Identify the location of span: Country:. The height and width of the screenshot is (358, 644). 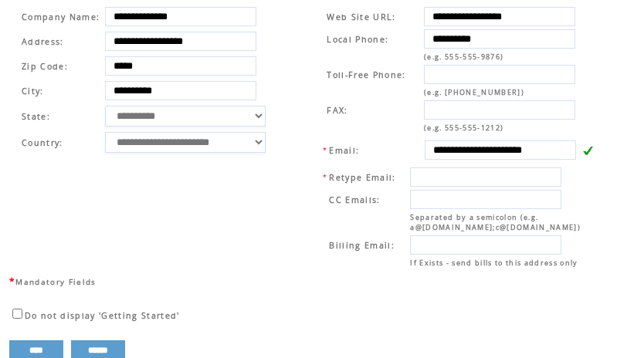
(42, 143).